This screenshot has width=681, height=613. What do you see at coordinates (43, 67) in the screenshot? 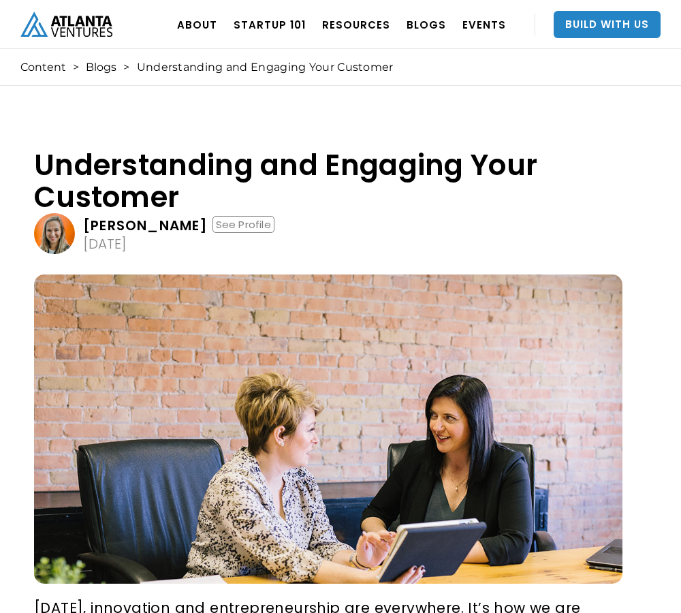
I see `a: Content` at bounding box center [43, 67].